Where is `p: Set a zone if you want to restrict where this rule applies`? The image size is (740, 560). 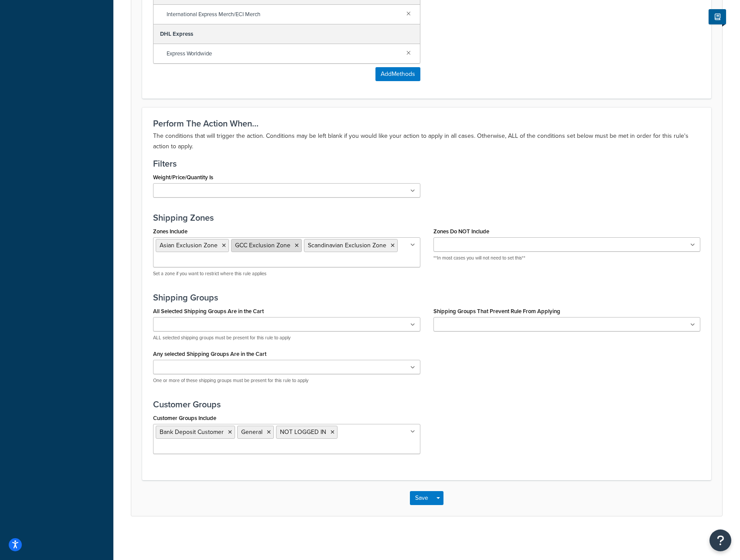
p: Set a zone if you want to restrict where this rule applies is located at coordinates (287, 274).